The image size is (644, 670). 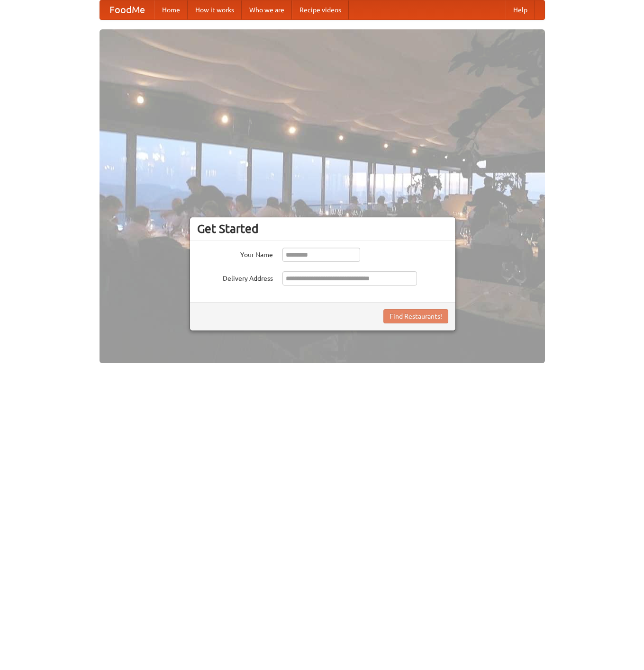 I want to click on label: Delivery Address, so click(x=235, y=278).